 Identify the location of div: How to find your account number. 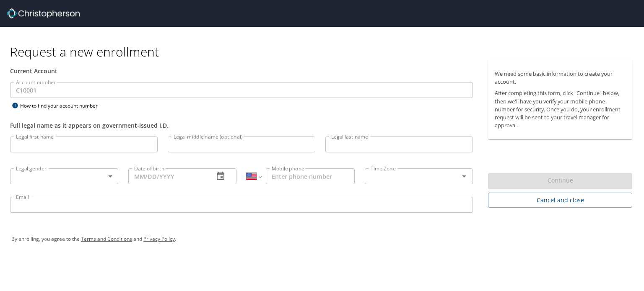
(62, 106).